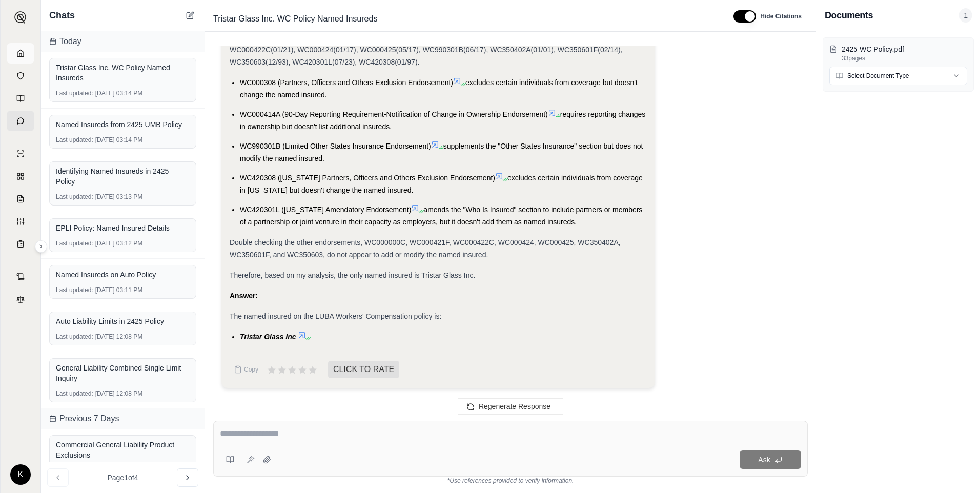 The width and height of the screenshot is (980, 493). What do you see at coordinates (21, 277) in the screenshot?
I see `a: Contract Analysis` at bounding box center [21, 277].